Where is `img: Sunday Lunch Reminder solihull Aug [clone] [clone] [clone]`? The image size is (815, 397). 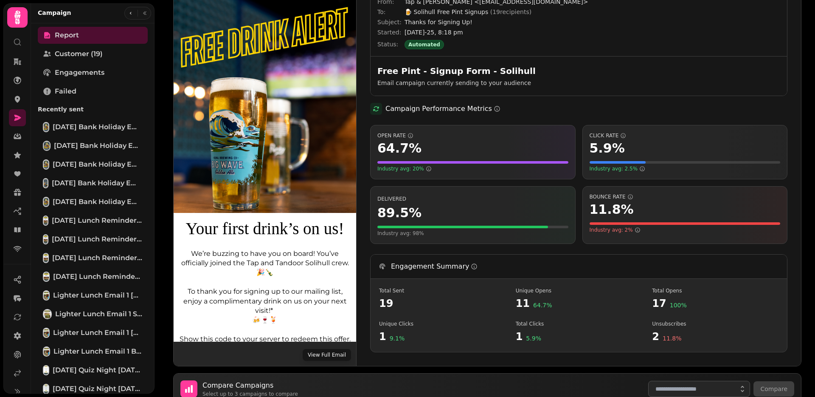
img: Sunday Lunch Reminder solihull Aug [clone] [clone] [clone] is located at coordinates (45, 220).